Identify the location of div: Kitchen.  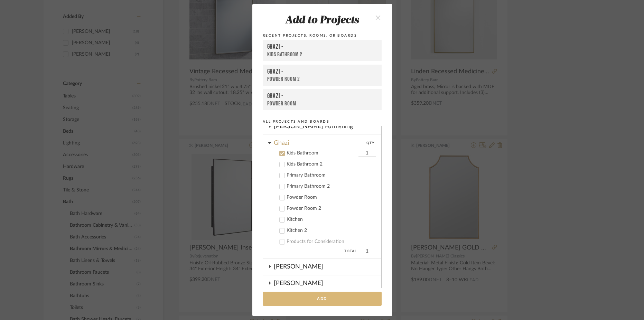
(331, 219).